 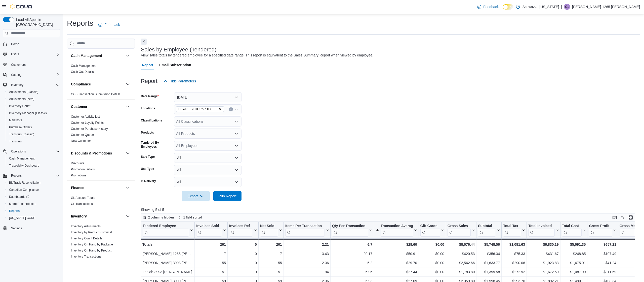 I want to click on button: Transfers (Classic), so click(x=33, y=134).